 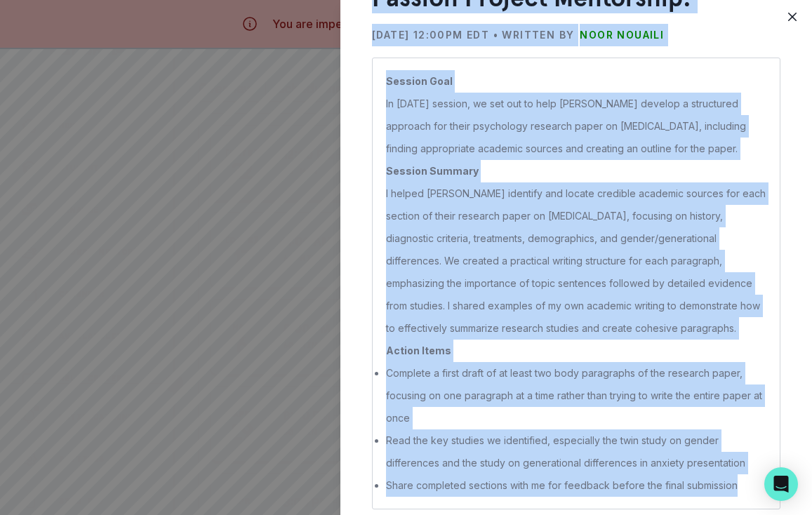 I want to click on p: Noor Nouaili, so click(x=622, y=35).